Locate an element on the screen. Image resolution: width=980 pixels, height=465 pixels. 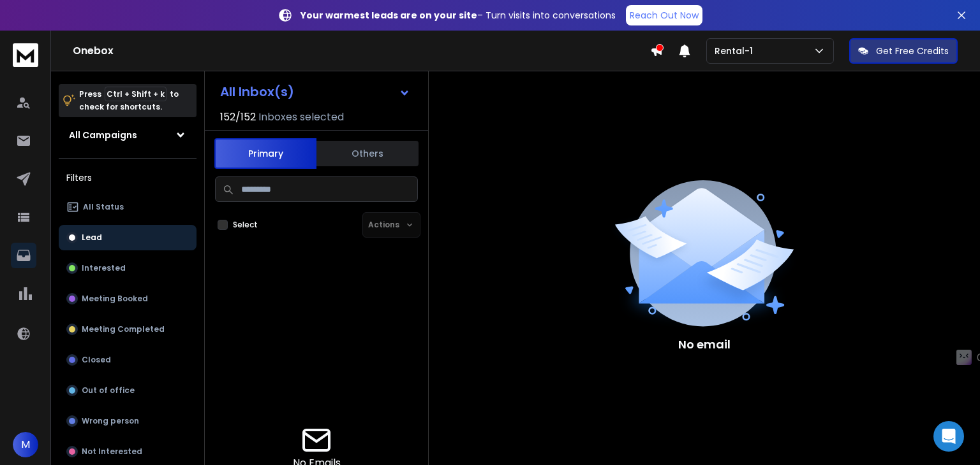
h3: Filters is located at coordinates (127, 178).